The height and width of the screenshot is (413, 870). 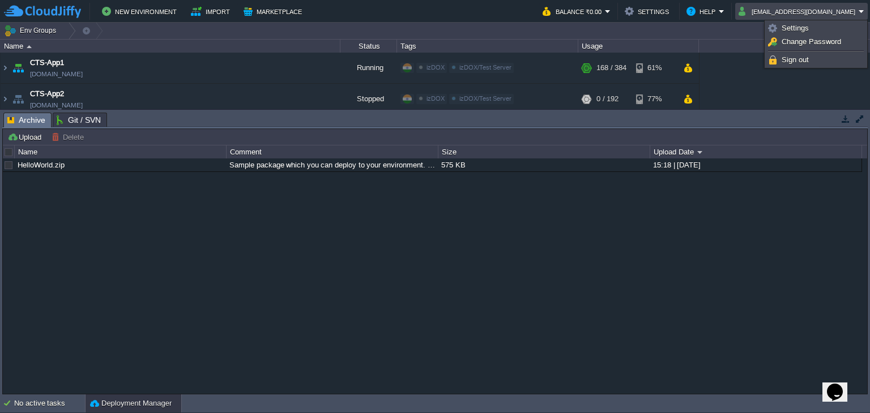 What do you see at coordinates (544, 165) in the screenshot?
I see `div: 575 KB` at bounding box center [544, 165].